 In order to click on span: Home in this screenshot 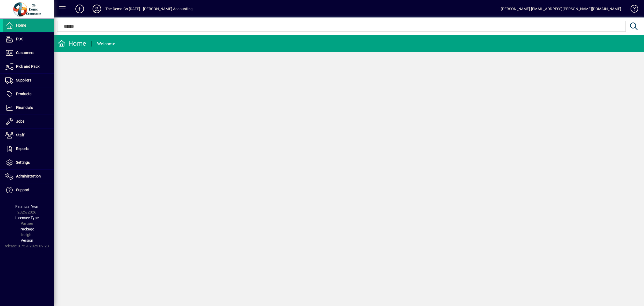, I will do `click(21, 25)`.